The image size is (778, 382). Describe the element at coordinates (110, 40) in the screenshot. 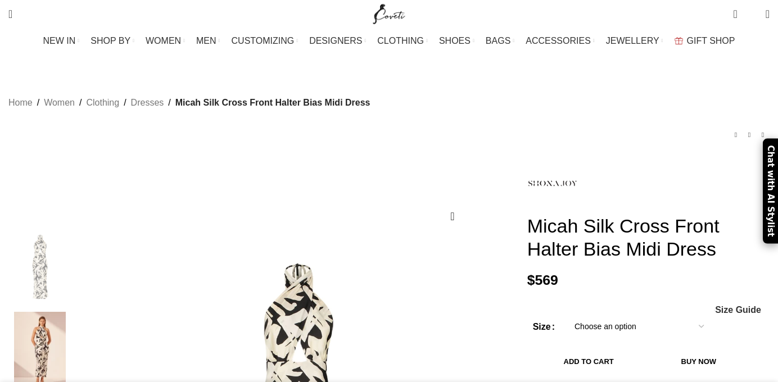

I see `span: SHOP BY` at that location.